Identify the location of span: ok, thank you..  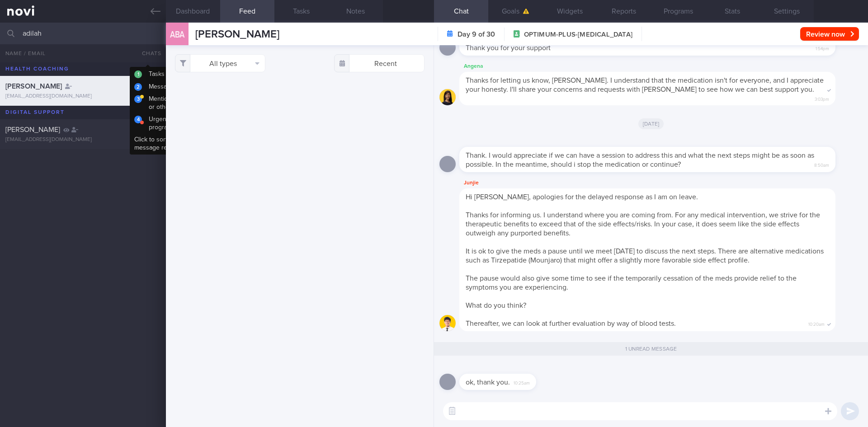
(488, 382).